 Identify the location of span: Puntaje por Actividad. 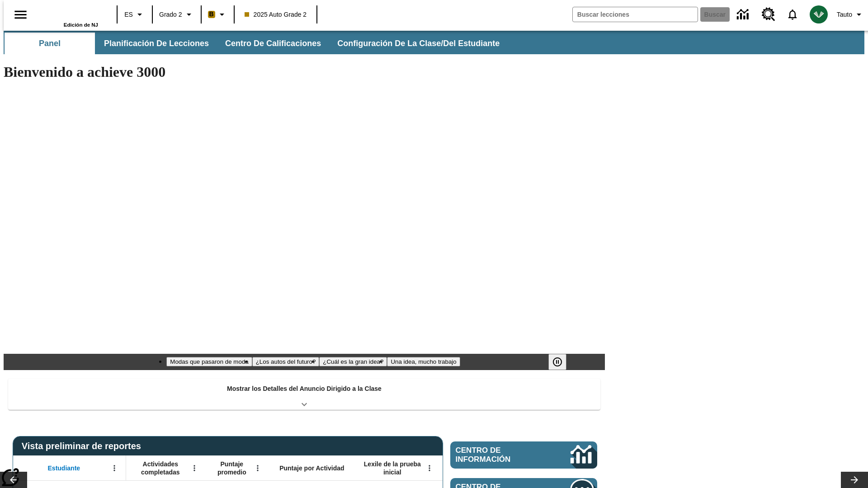
(311, 468).